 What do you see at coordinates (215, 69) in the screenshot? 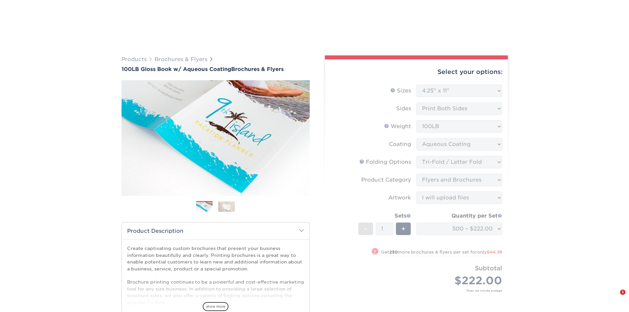
I see `a: 100LB Gloss Book w/ Aqueous CoatingBrochures & Flyers` at bounding box center [215, 69].